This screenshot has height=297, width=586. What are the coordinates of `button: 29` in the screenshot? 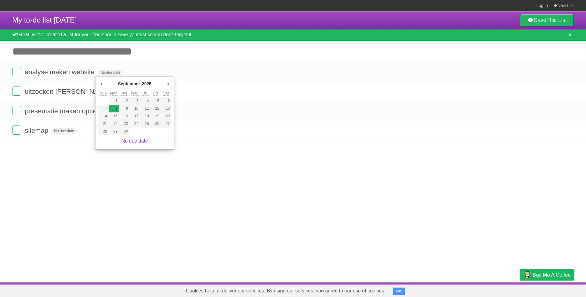 It's located at (114, 131).